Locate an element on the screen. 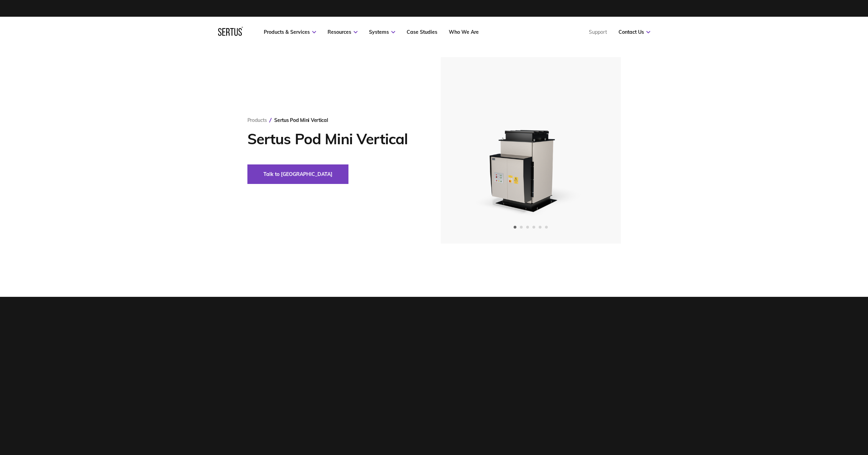 This screenshot has width=868, height=455. a: Products is located at coordinates (257, 120).